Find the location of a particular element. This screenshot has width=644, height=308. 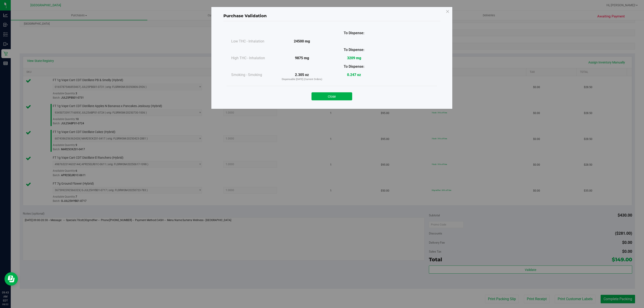

div: High THC - Inhalation is located at coordinates (253, 58).